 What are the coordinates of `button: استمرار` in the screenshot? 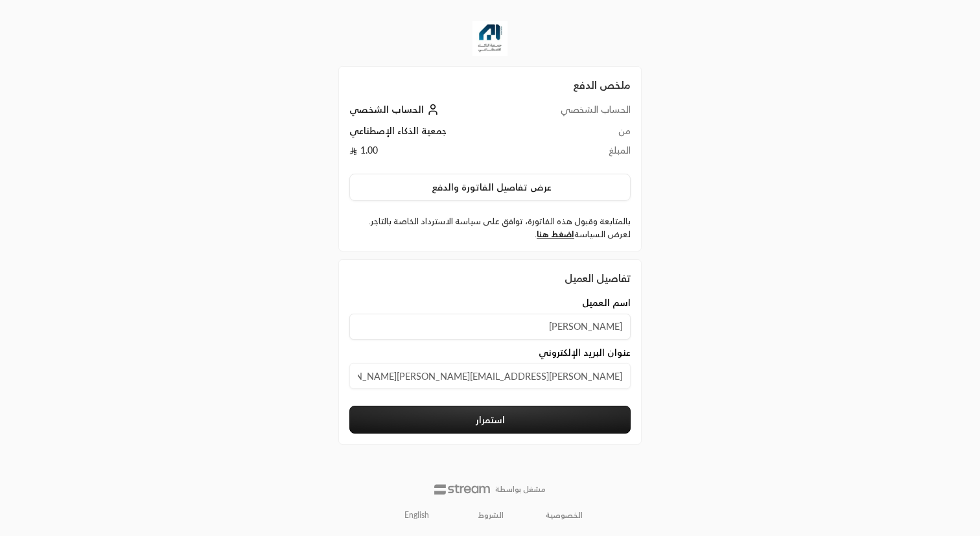 It's located at (490, 419).